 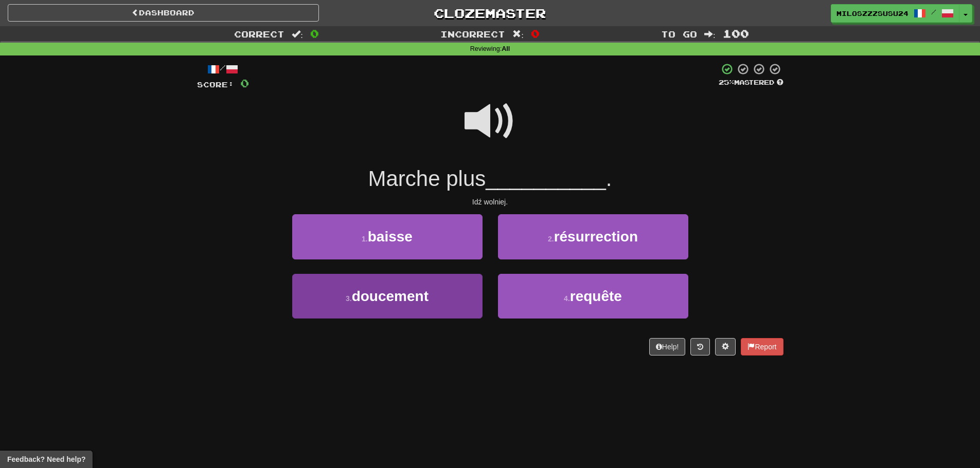 What do you see at coordinates (505, 49) in the screenshot?
I see `strong: All` at bounding box center [505, 49].